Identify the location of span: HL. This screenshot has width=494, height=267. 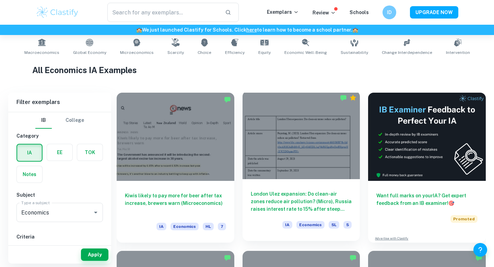
(208, 226).